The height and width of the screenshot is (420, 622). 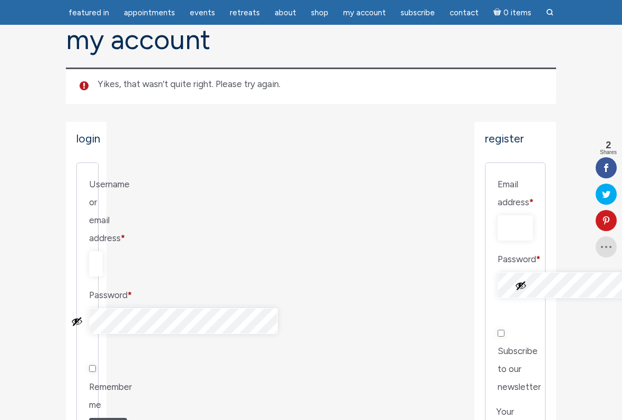 I want to click on a: Shop, so click(x=320, y=13).